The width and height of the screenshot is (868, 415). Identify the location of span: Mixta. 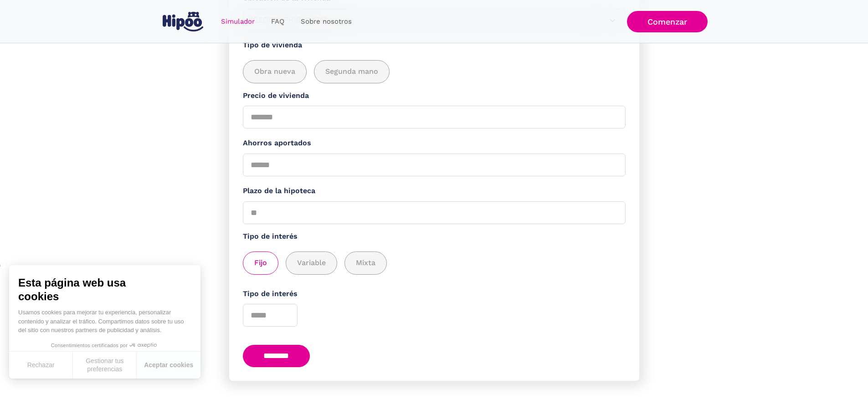
(366, 263).